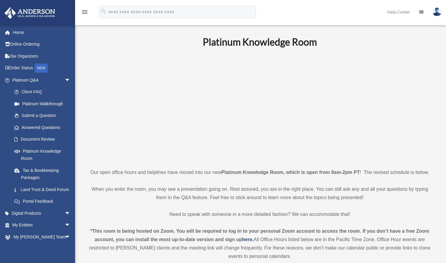 The width and height of the screenshot is (446, 263). Describe the element at coordinates (85, 13) in the screenshot. I see `a: menu` at that location.